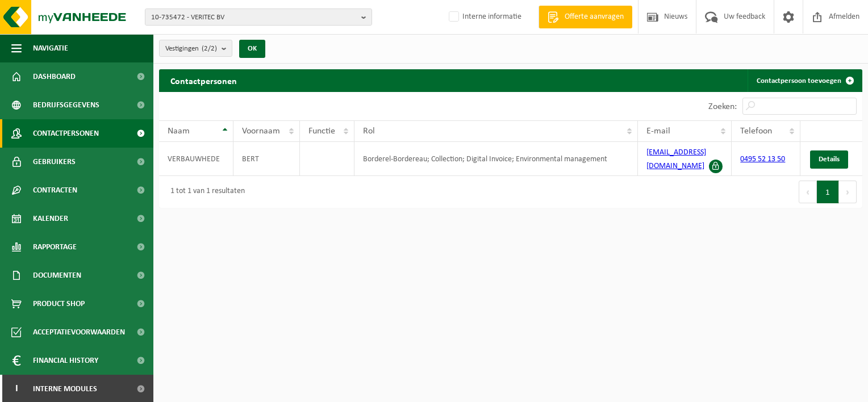 Image resolution: width=868 pixels, height=402 pixels. Describe the element at coordinates (252, 49) in the screenshot. I see `button: OK` at that location.